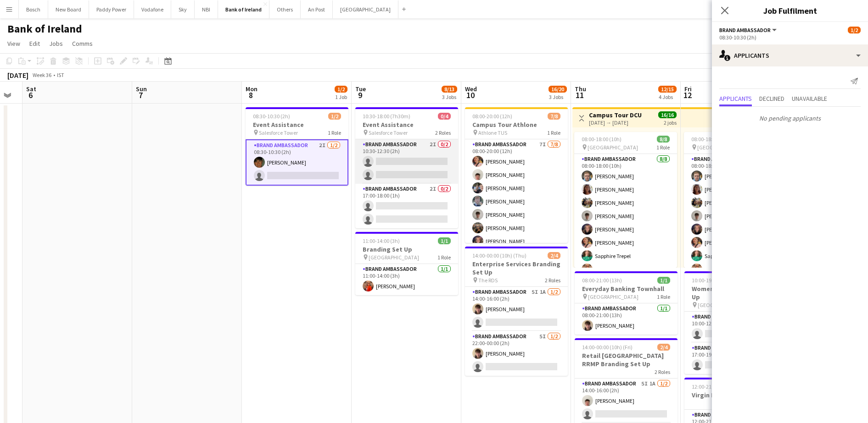  I want to click on span: 11, so click(579, 95).